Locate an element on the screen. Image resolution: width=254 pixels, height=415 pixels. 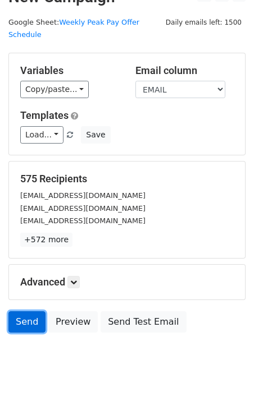
button: Save is located at coordinates (95, 135).